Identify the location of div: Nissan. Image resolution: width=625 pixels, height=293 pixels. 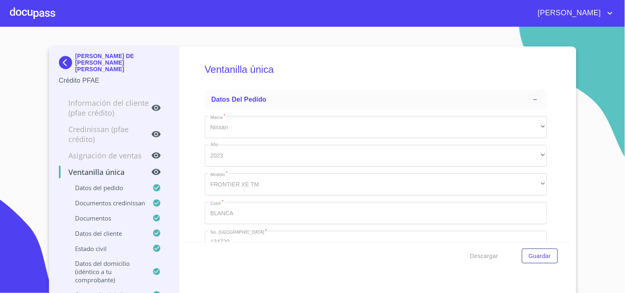
(376, 127).